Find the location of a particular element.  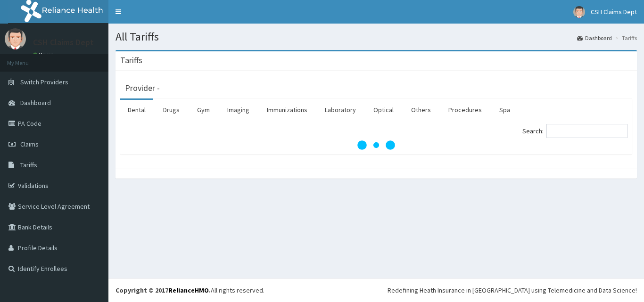

a: Procedures is located at coordinates (465, 110).